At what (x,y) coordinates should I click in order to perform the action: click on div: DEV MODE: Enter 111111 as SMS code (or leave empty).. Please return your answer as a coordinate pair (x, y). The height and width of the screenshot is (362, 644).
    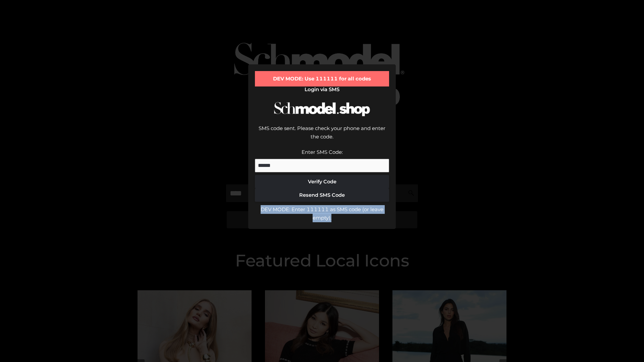
    Looking at the image, I should click on (322, 213).